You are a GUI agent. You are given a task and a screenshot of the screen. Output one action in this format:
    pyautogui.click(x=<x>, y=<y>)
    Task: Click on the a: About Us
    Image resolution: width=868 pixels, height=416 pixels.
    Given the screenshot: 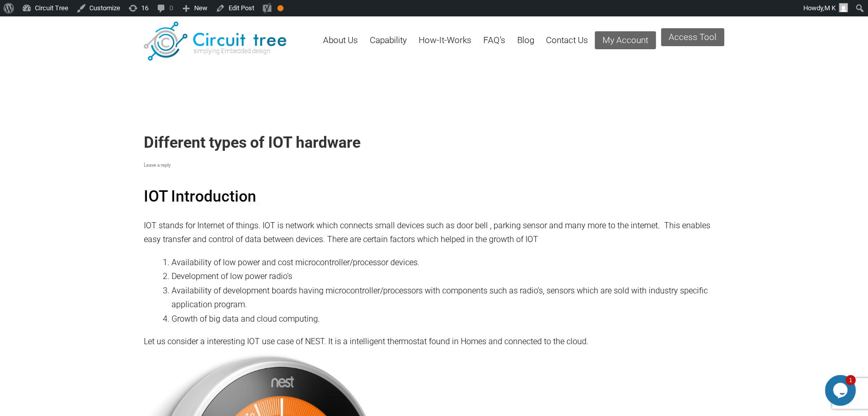 What is the action you would take?
    pyautogui.click(x=341, y=45)
    